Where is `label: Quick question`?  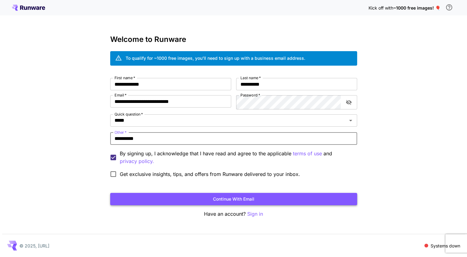 label: Quick question is located at coordinates (129, 114).